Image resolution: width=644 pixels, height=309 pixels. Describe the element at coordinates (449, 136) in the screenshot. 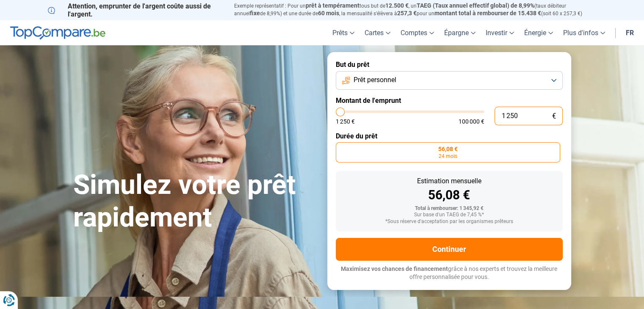

I see `label: Durée du prêt` at that location.